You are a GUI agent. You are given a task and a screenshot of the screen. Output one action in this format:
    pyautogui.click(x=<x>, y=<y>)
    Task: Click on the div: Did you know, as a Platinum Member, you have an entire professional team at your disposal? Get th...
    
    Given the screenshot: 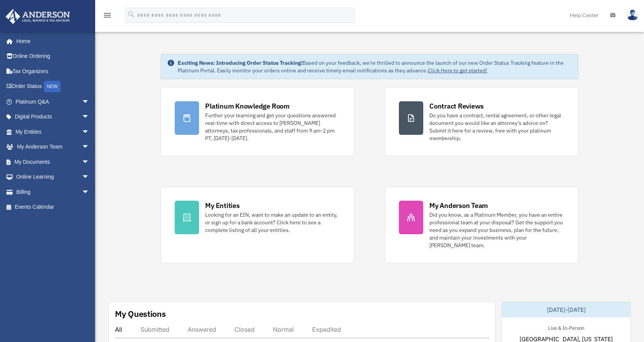 What is the action you would take?
    pyautogui.click(x=497, y=230)
    